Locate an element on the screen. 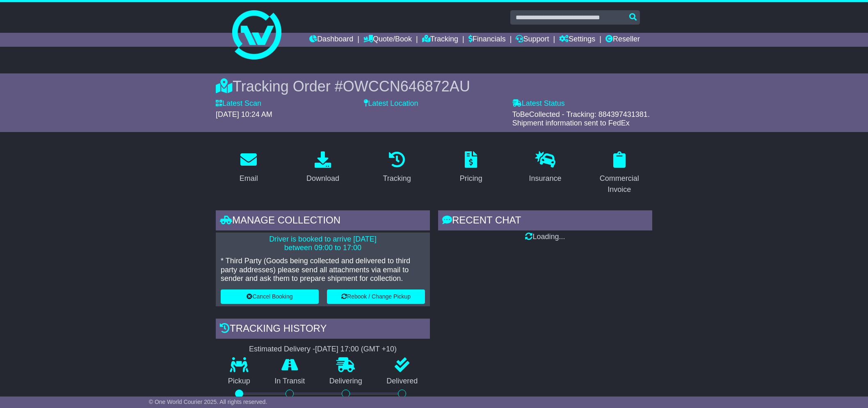  div: Commercial Invoice is located at coordinates (619, 184).